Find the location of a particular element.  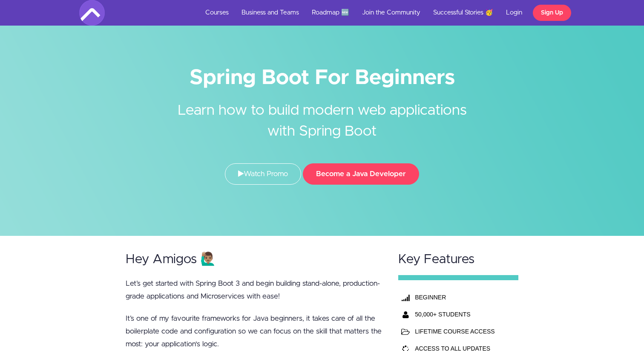

th: BEGINNER is located at coordinates (461, 297).